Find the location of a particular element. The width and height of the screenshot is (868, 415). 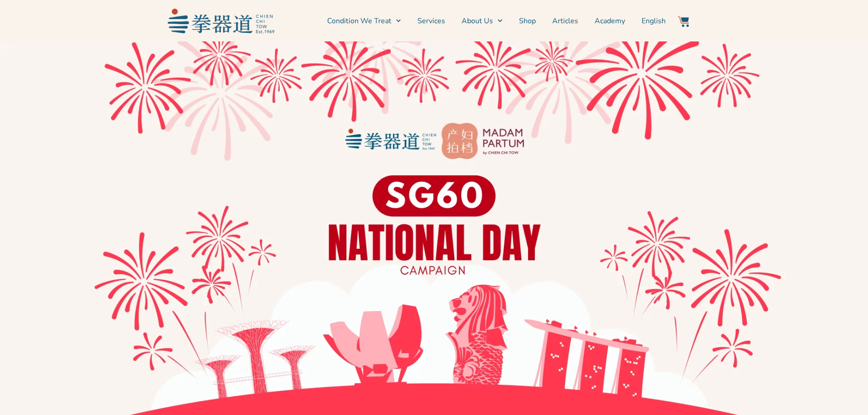

nav: Menu is located at coordinates (473, 21).